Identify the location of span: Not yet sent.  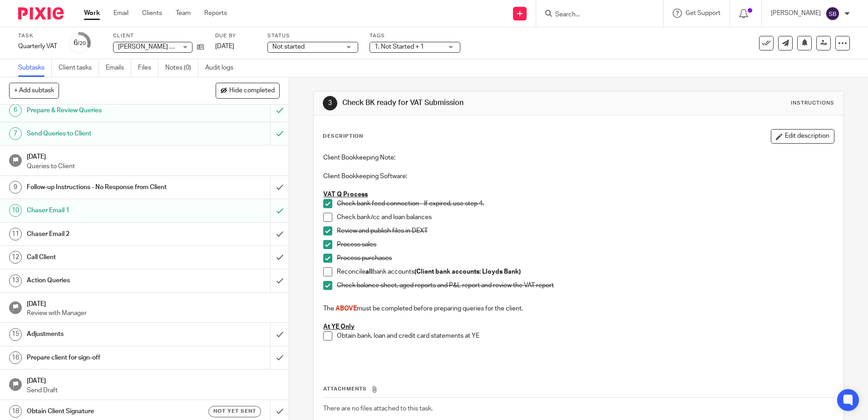
(235, 411).